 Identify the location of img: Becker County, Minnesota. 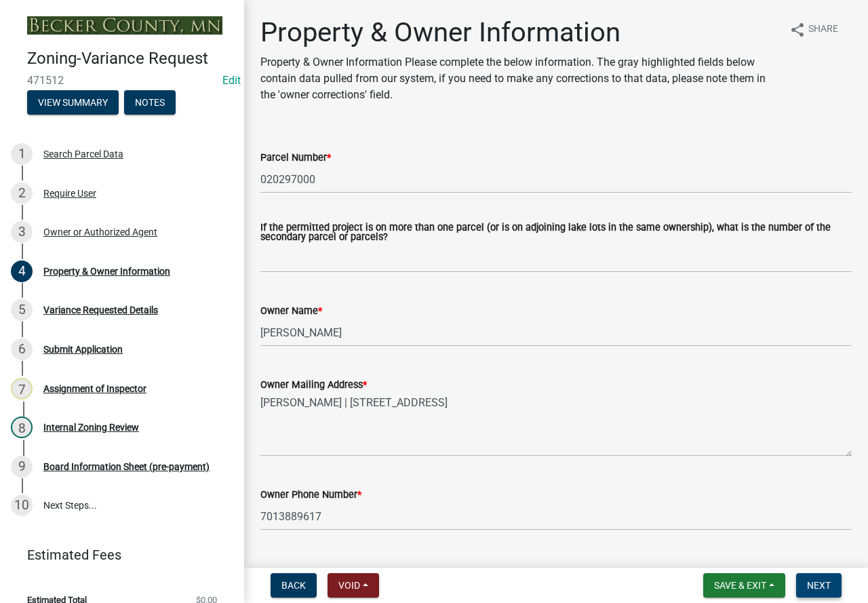
(125, 25).